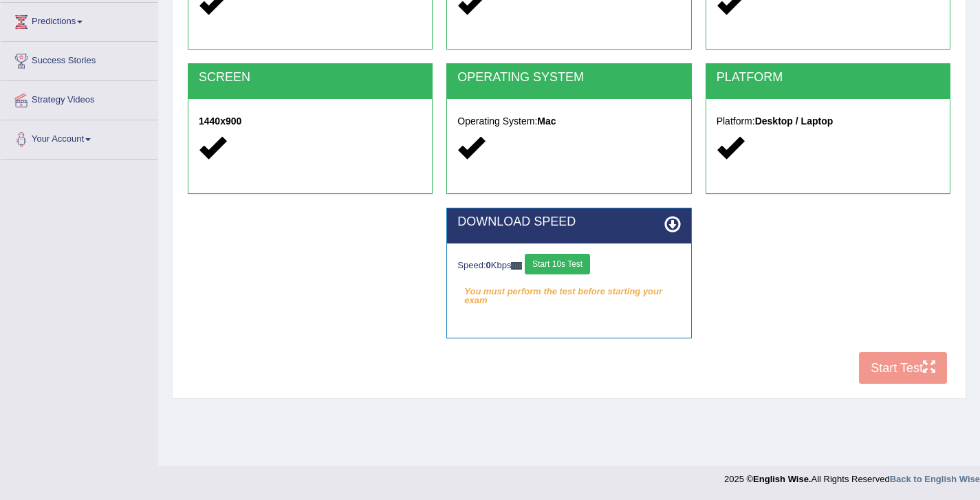 This screenshot has width=980, height=500. Describe the element at coordinates (516, 265) in the screenshot. I see `img: ajax-loader-fb-connection.gif` at that location.